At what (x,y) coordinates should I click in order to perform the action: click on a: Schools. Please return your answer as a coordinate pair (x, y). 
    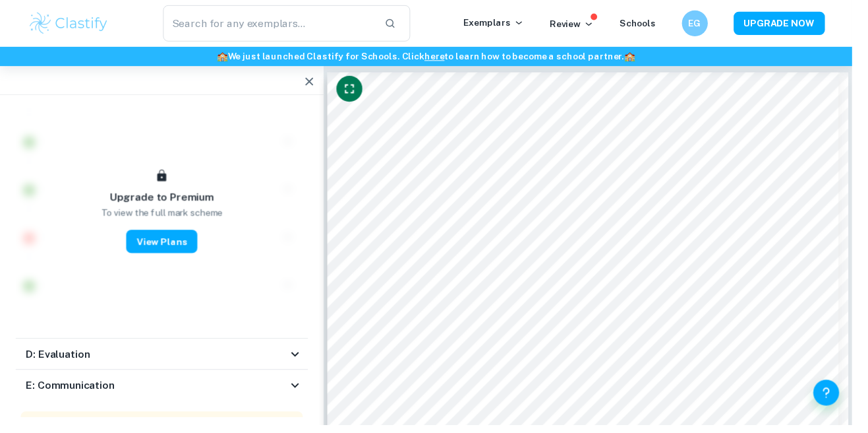
    Looking at the image, I should click on (650, 23).